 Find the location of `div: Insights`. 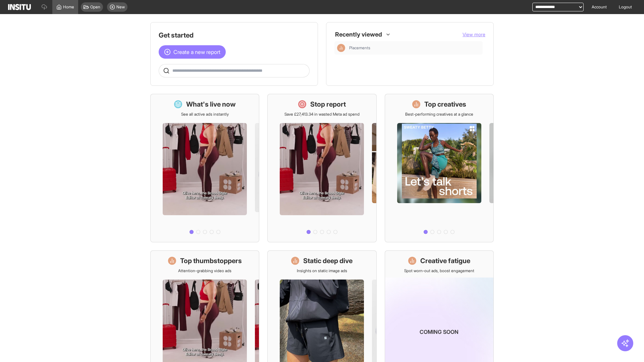

div: Insights is located at coordinates (341, 48).